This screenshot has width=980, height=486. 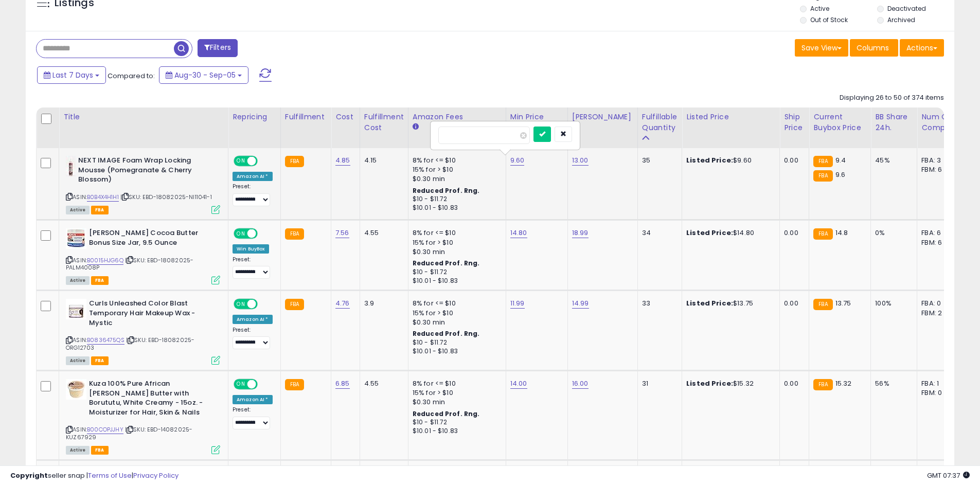 What do you see at coordinates (892, 233) in the screenshot?
I see `div: 0%` at bounding box center [892, 233].